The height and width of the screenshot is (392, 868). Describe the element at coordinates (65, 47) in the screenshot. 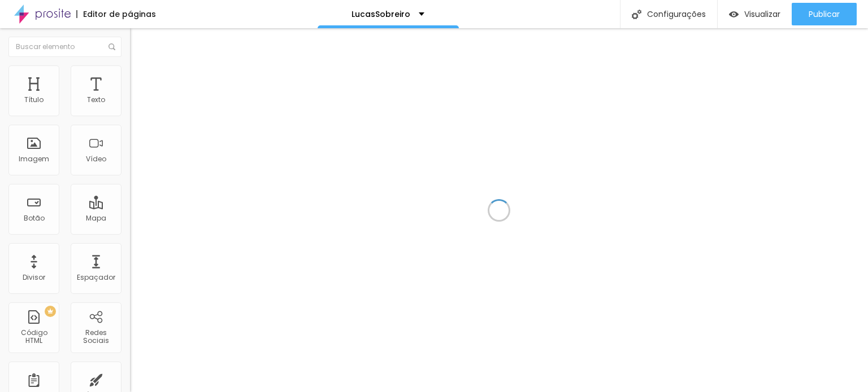

I see `input: Buscar elemento` at that location.